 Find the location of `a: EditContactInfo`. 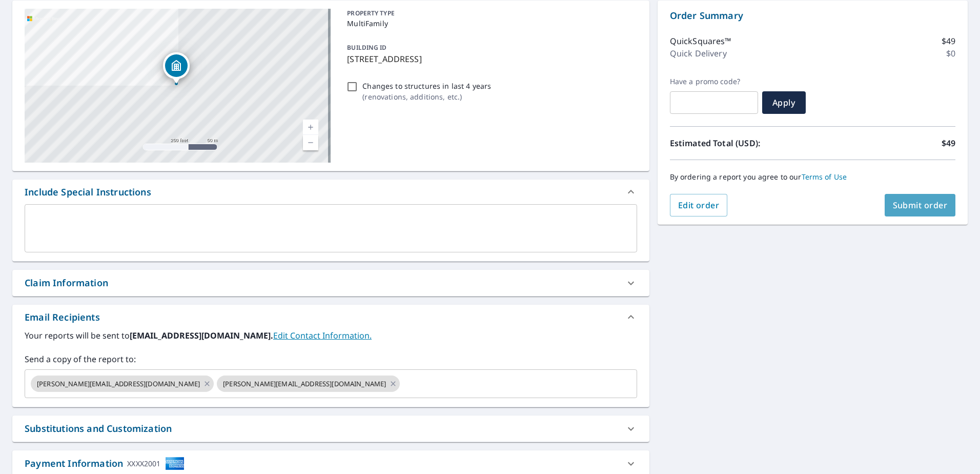

a: EditContactInfo is located at coordinates (322, 335).